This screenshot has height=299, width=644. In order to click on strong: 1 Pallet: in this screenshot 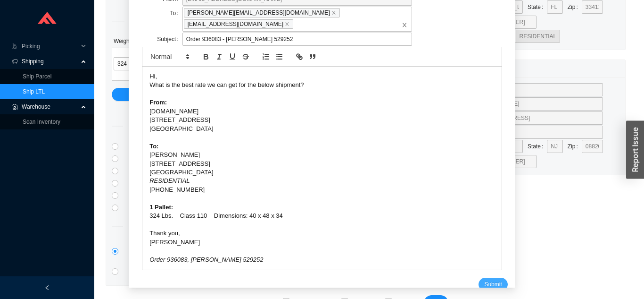, I will do `click(161, 207)`.